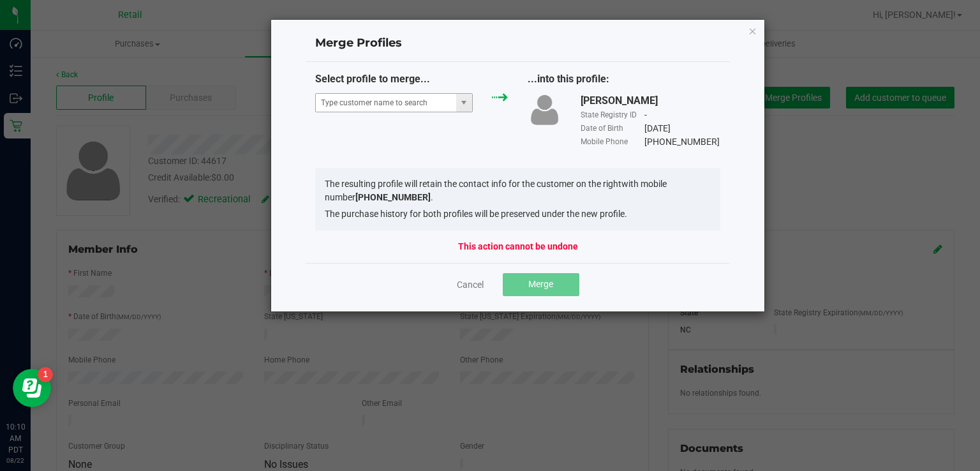 Image resolution: width=980 pixels, height=471 pixels. Describe the element at coordinates (613, 128) in the screenshot. I see `div: Date of Birth` at that location.